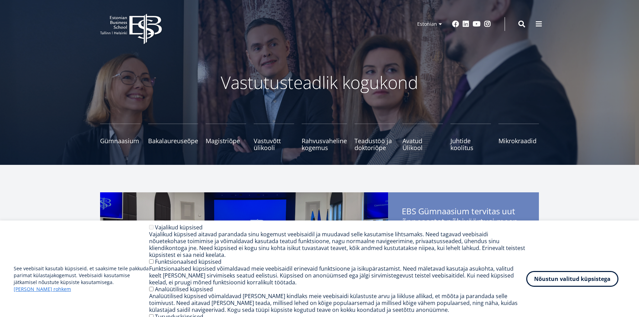 The image size is (639, 317). Describe the element at coordinates (226, 141) in the screenshot. I see `span: Magistriõpe` at that location.